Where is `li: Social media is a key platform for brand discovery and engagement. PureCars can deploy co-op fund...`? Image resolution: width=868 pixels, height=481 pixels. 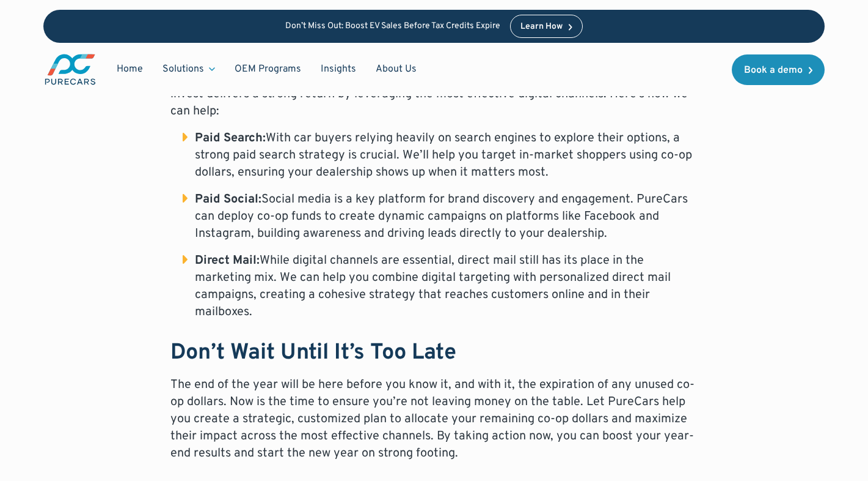
li: Social media is a key platform for brand discovery and engagement. PureCars can deploy co-op fund... is located at coordinates (441, 216).